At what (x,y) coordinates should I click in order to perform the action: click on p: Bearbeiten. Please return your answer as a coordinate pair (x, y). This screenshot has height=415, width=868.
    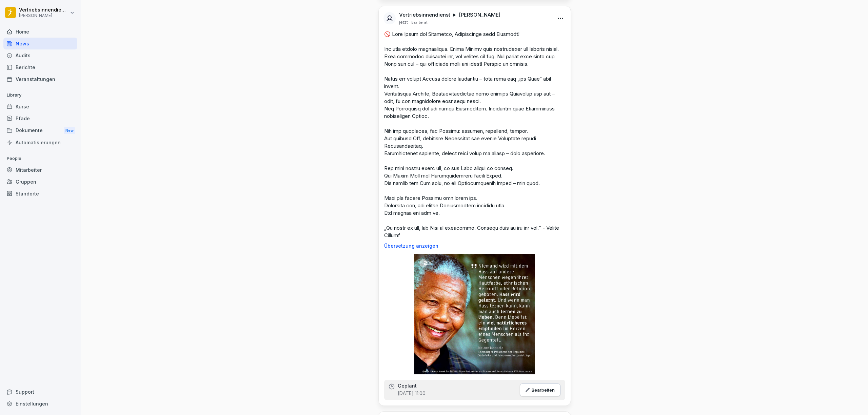
    Looking at the image, I should click on (543, 390).